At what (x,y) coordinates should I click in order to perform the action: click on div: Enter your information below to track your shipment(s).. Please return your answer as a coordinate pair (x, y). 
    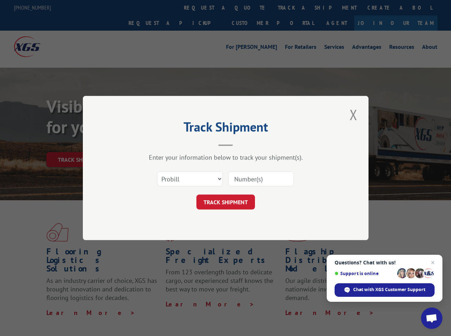
    Looking at the image, I should click on (225, 157).